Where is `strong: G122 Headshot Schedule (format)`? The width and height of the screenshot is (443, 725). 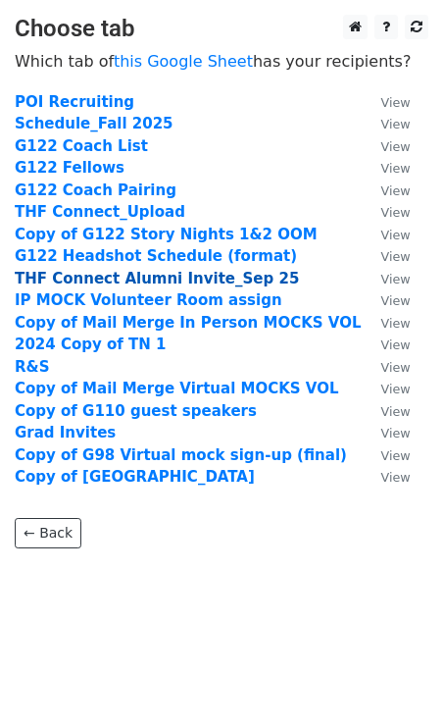
strong: G122 Headshot Schedule (format) is located at coordinates (156, 256).